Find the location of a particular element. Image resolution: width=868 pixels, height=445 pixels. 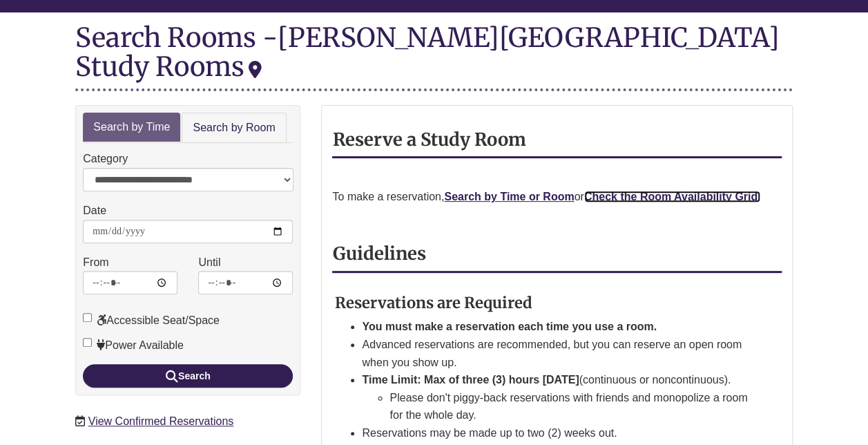

label: Date is located at coordinates (95, 211).